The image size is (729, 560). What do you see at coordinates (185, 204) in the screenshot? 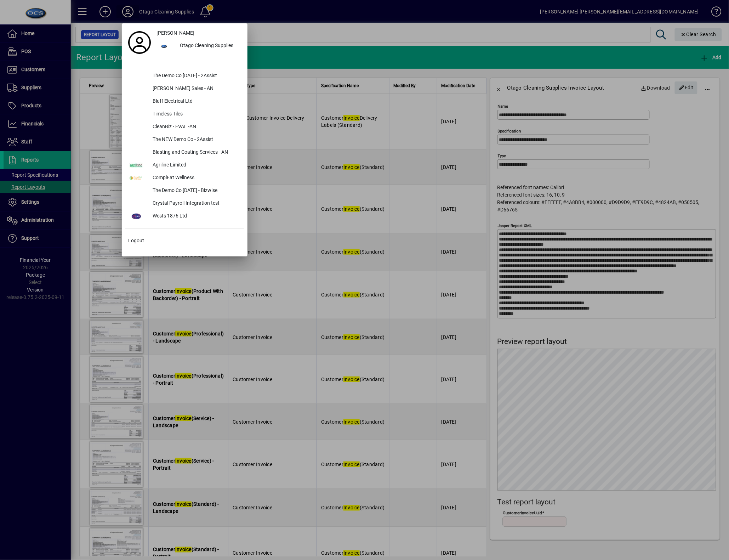
I see `button: Crystal Payroll Integration test` at bounding box center [185, 204].